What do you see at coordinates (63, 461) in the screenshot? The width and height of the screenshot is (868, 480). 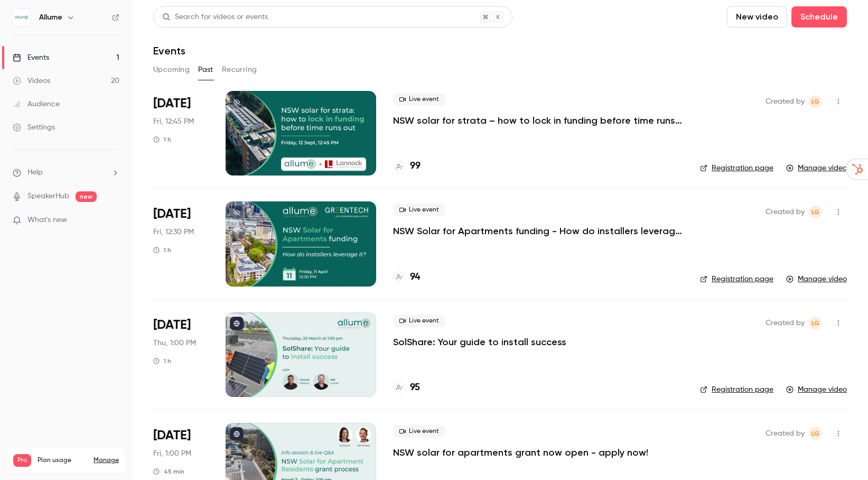 I see `span: Plan usage` at bounding box center [63, 461].